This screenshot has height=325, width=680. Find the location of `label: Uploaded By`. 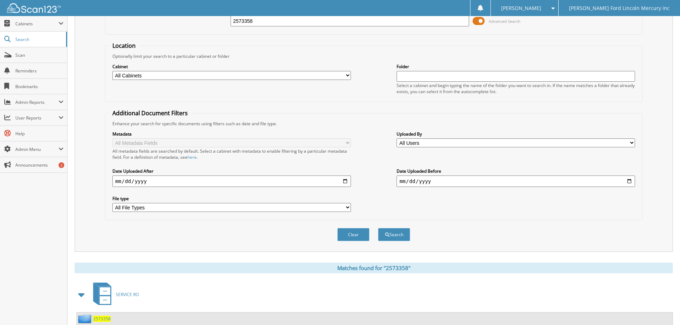

label: Uploaded By is located at coordinates (516, 134).